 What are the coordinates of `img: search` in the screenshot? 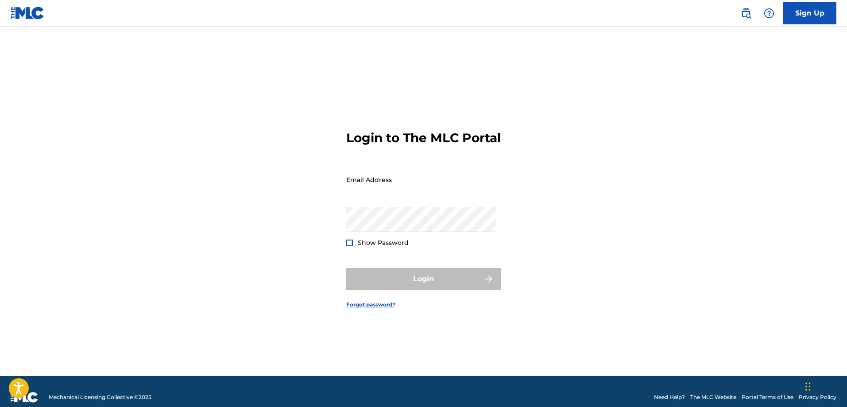 It's located at (746, 13).